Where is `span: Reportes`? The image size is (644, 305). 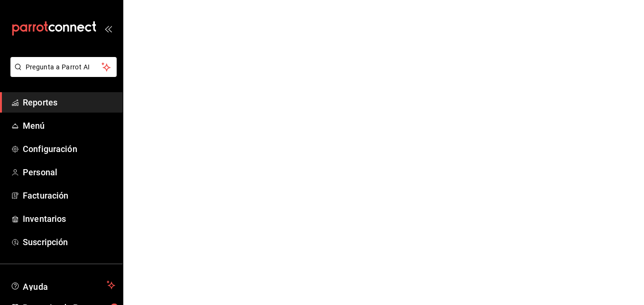
span: Reportes is located at coordinates (69, 102).